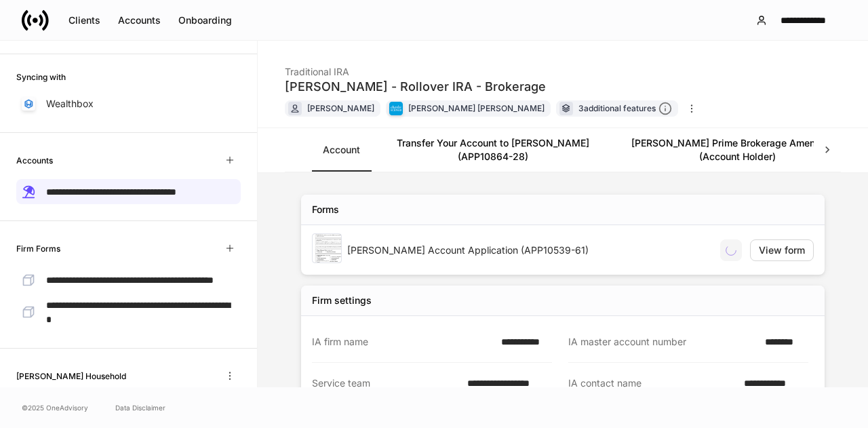 The width and height of the screenshot is (868, 428). I want to click on div: Traditional IRA, so click(415, 68).